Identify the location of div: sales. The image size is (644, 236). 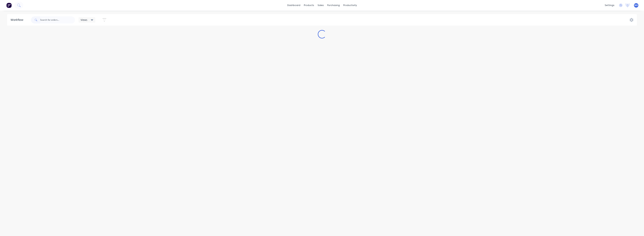
(321, 5).